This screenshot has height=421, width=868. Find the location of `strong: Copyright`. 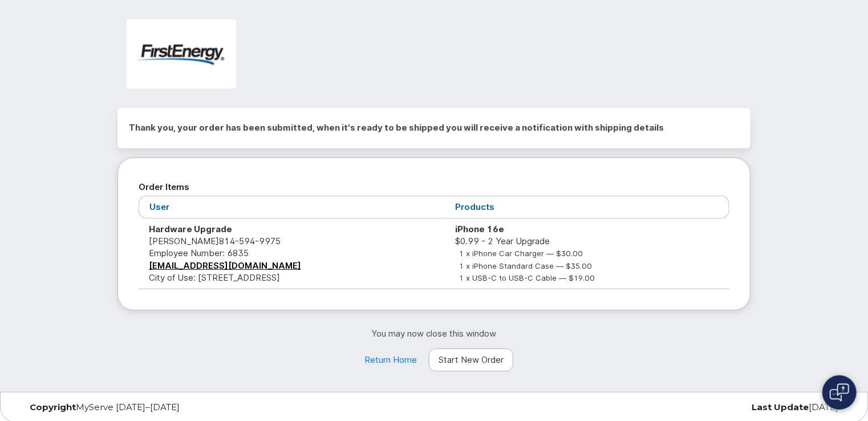

strong: Copyright is located at coordinates (52, 407).